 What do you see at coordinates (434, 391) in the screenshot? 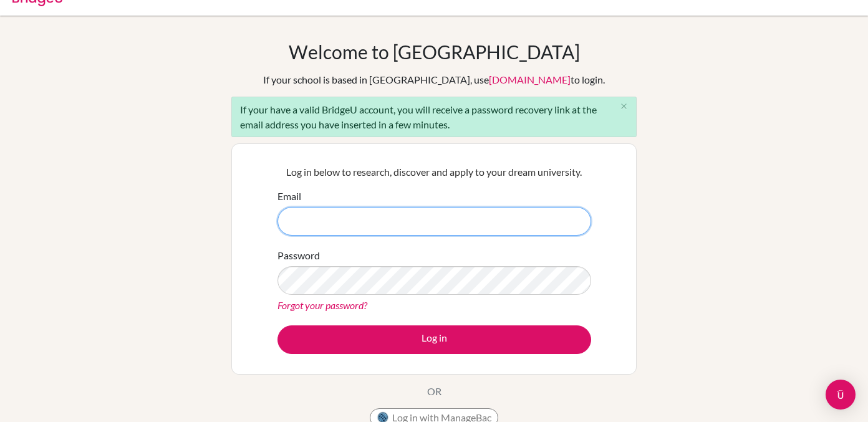
I see `p: OR` at bounding box center [434, 391].